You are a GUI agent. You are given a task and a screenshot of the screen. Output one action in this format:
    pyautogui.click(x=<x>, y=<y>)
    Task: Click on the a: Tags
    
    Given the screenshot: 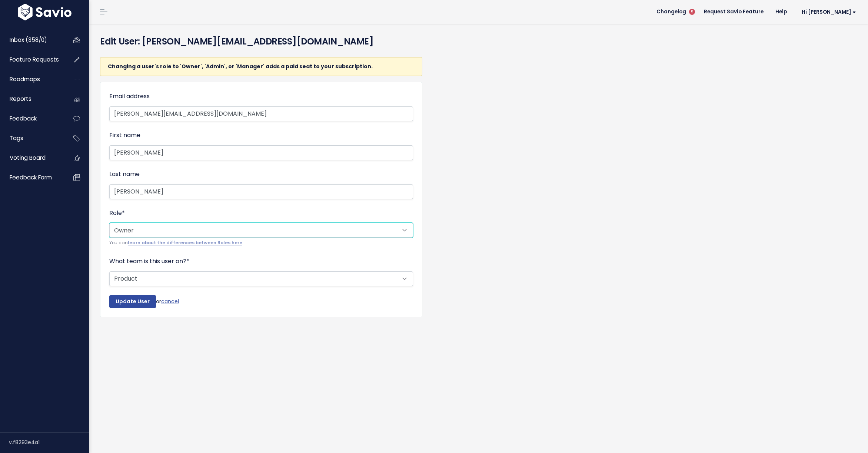 What is the action you would take?
    pyautogui.click(x=32, y=138)
    